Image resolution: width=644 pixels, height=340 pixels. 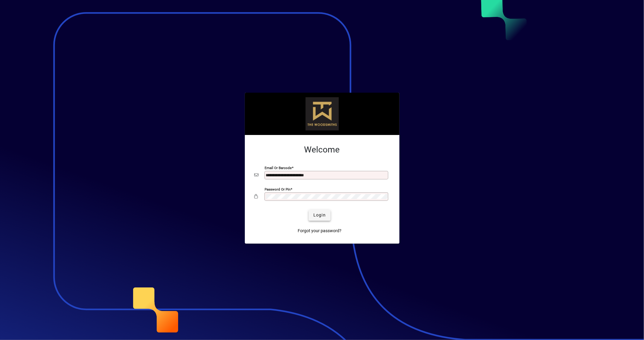 What do you see at coordinates (320, 215) in the screenshot?
I see `button: Login` at bounding box center [320, 215].